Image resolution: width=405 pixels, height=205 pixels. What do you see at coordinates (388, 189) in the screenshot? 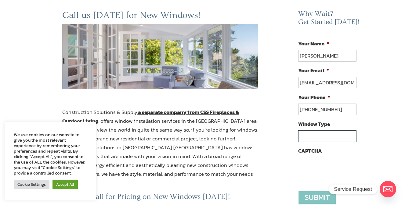
I see `a: Email` at bounding box center [388, 189].